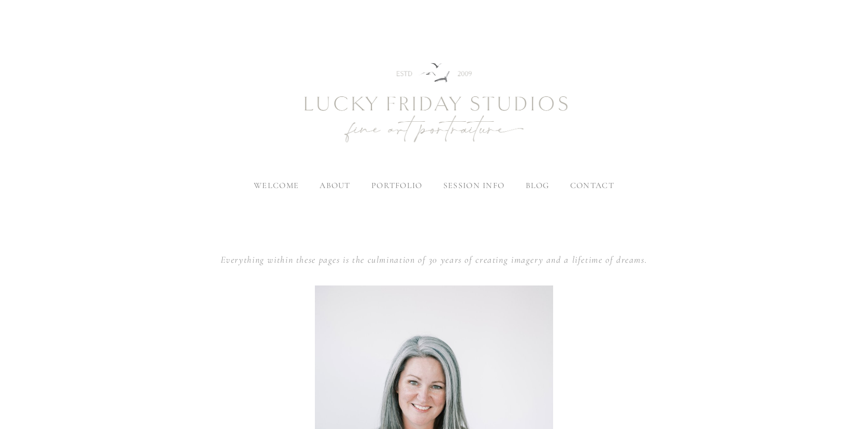  I want to click on a: blog, so click(538, 186).